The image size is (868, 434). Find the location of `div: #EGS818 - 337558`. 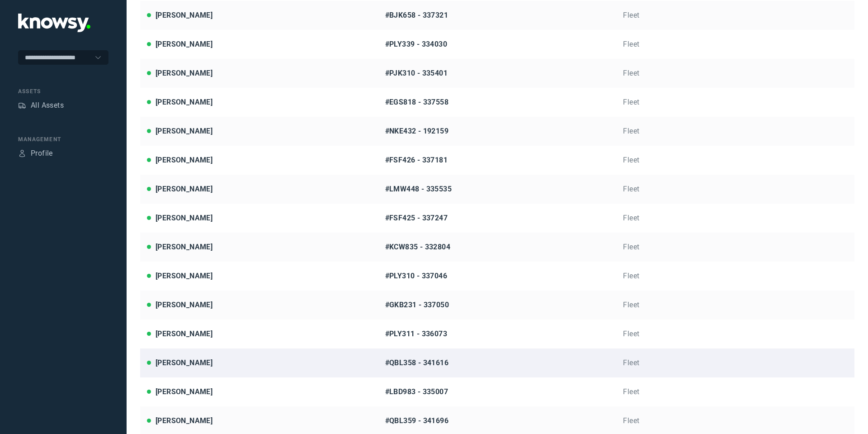

div: #EGS818 - 337558 is located at coordinates (497, 102).